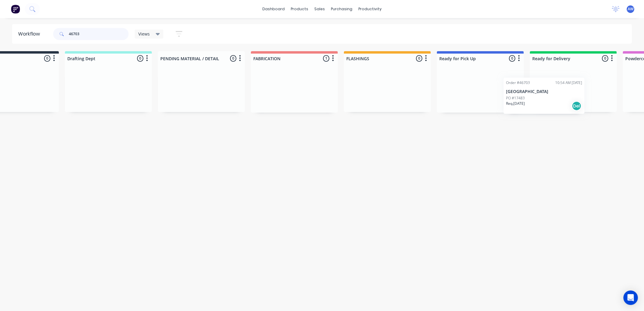 The image size is (644, 311). I want to click on div: Workflow, so click(31, 34).